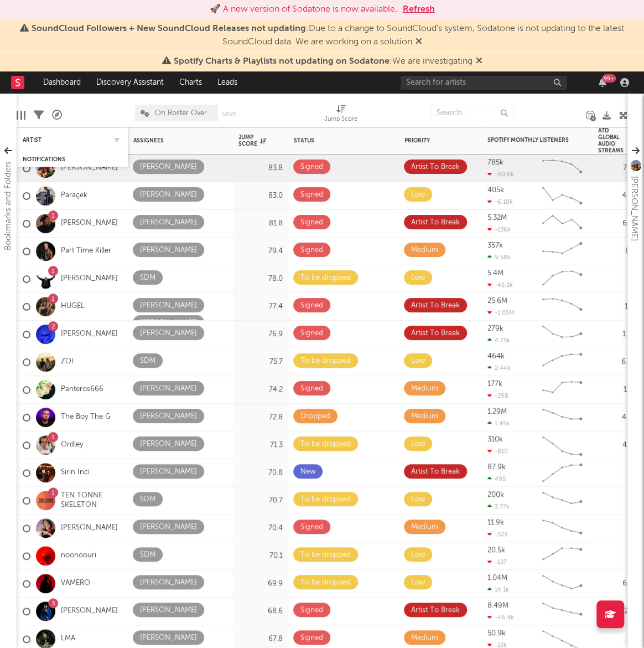  I want to click on div: Priority, so click(427, 141).